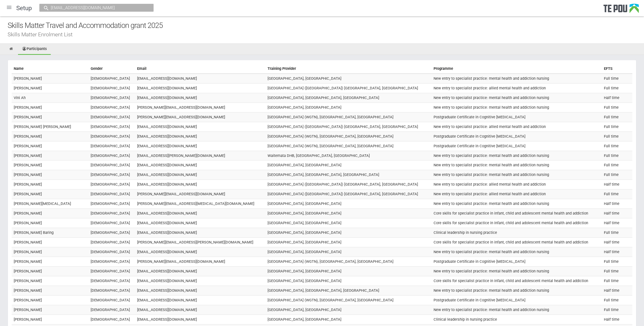 This screenshot has width=644, height=326. Describe the element at coordinates (517, 232) in the screenshot. I see `td: Clinical leadership in nursing practice` at that location.